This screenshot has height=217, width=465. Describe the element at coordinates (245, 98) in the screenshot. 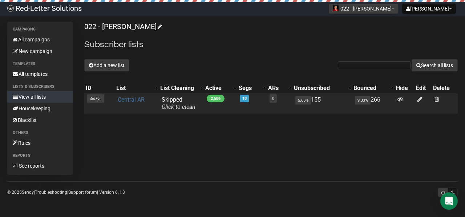

I see `a: 18` at that location.